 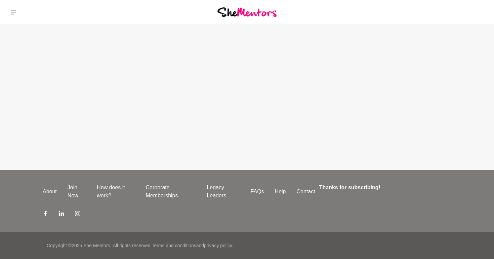 I want to click on a: FAQs, so click(x=258, y=191).